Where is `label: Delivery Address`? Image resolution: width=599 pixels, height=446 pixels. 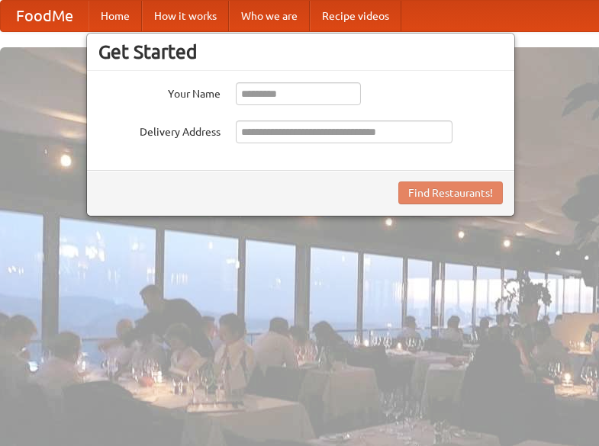 label: Delivery Address is located at coordinates (159, 130).